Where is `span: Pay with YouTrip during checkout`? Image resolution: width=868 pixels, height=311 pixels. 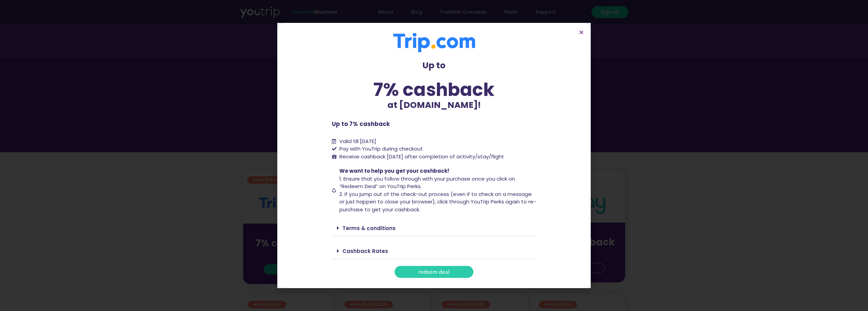 span: Pay with YouTrip during checkout is located at coordinates (380, 149).